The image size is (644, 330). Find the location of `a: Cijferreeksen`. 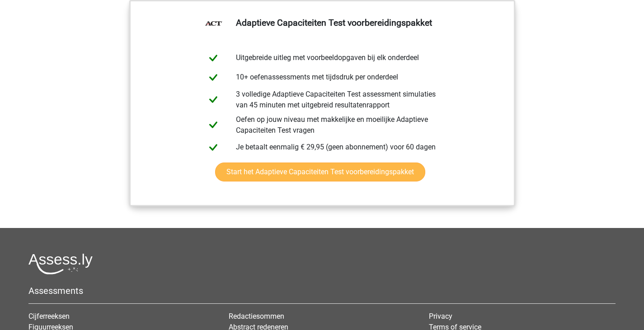

a: Cijferreeksen is located at coordinates (49, 316).